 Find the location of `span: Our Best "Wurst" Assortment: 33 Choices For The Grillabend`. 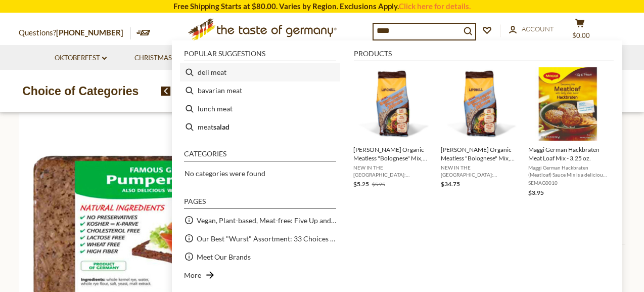

span: Our Best "Wurst" Assortment: 33 Choices For The Grillabend is located at coordinates (267, 238).